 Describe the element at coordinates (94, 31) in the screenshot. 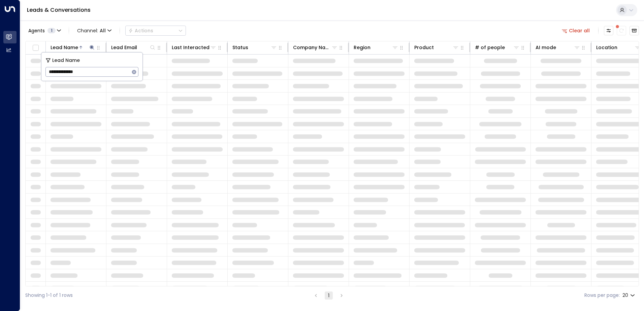

I see `button: Channel:All` at that location.